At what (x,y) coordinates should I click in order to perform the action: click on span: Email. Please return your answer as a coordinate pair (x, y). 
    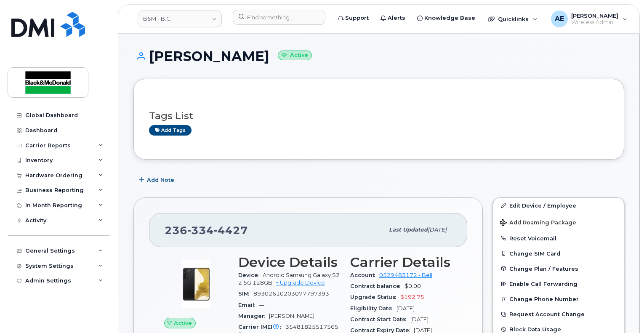
    Looking at the image, I should click on (248, 305).